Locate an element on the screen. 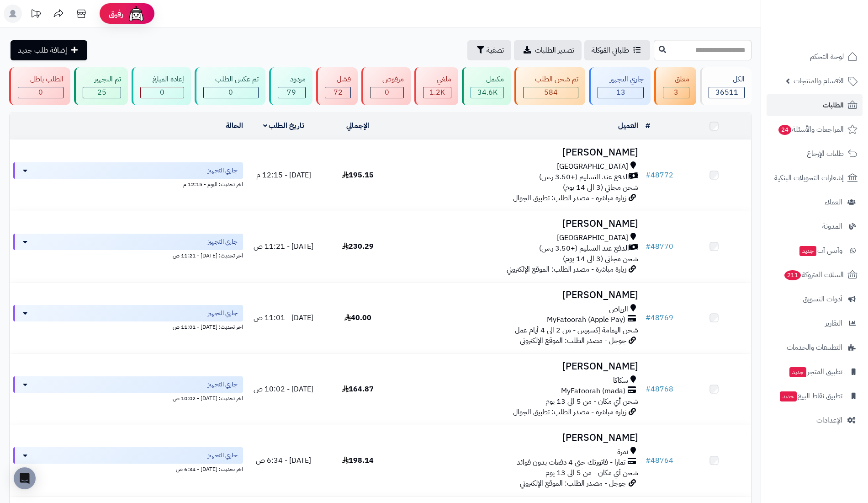 This screenshot has width=868, height=503. span: لوحة التحكم is located at coordinates (827, 57).